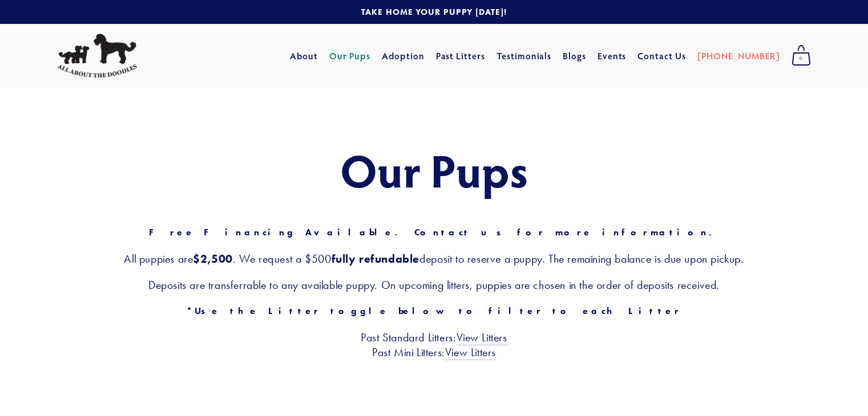  Describe the element at coordinates (213, 258) in the screenshot. I see `strong: $2,500` at that location.